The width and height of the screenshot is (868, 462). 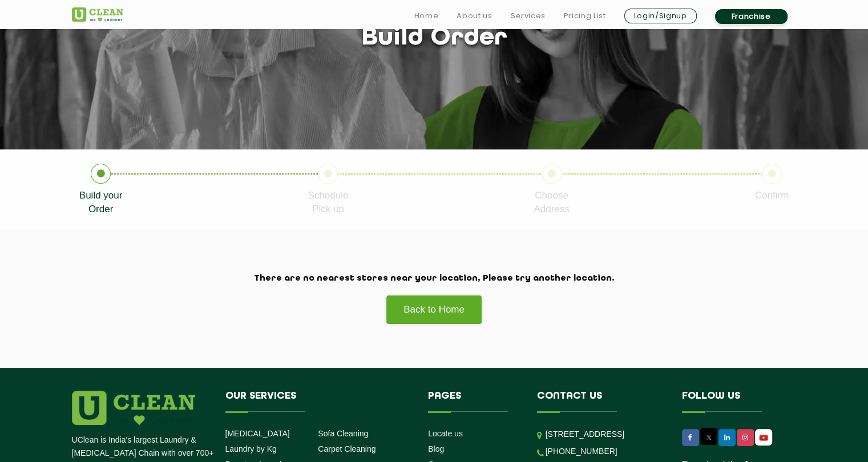 What do you see at coordinates (434, 279) in the screenshot?
I see `h2: There are no nearest stores near your location, Please try another location.` at bounding box center [434, 279].